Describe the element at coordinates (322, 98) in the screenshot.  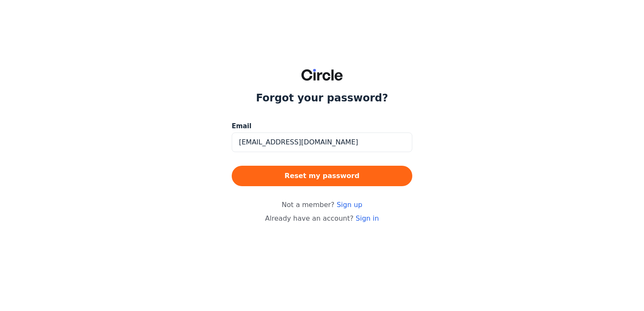
I see `h1: Forgot your password?` at that location.